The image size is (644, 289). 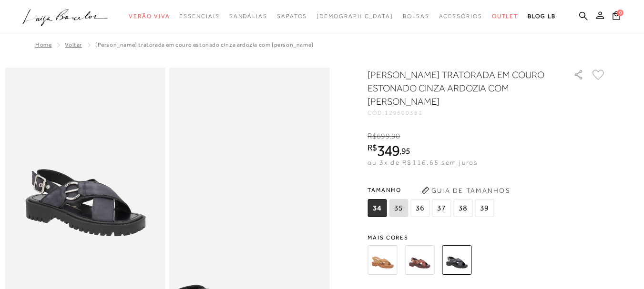 What do you see at coordinates (388, 150) in the screenshot?
I see `span: 349` at bounding box center [388, 150].